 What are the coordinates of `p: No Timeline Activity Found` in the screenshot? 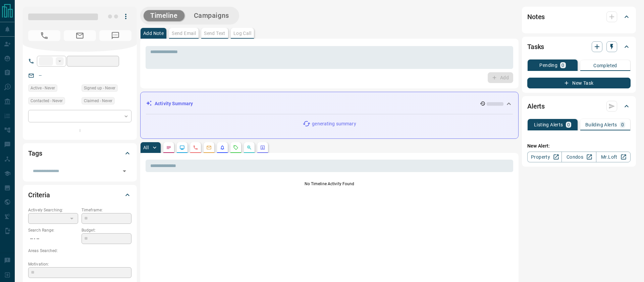 It's located at (329, 184).